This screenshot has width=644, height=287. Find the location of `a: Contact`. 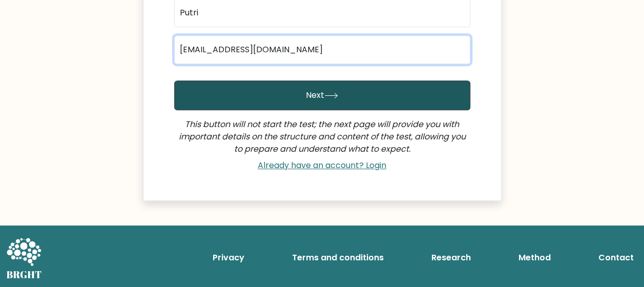

a: Contact is located at coordinates (616, 258).